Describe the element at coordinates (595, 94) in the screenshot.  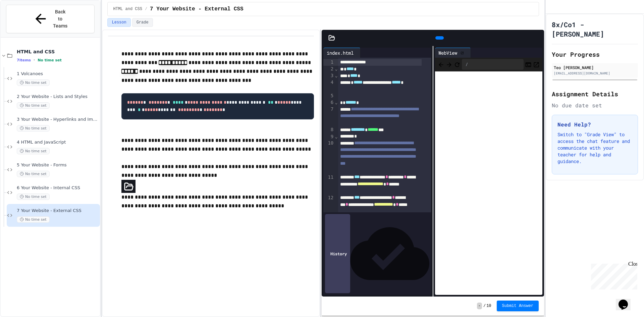
I see `h2: Assignment Details` at that location.